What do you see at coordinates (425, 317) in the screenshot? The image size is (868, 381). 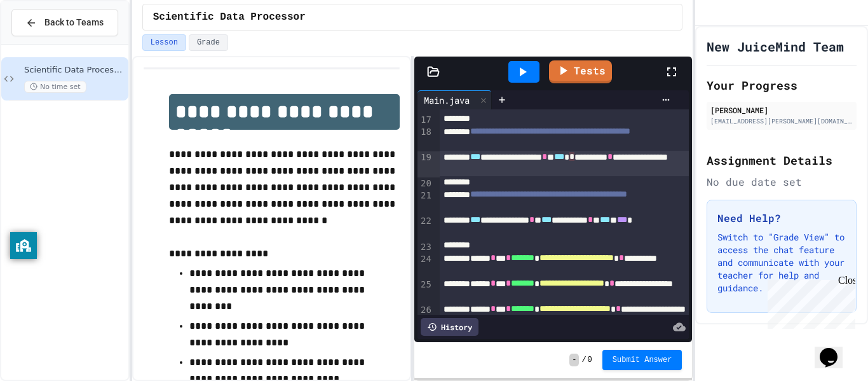 I see `div: 26` at bounding box center [425, 317].